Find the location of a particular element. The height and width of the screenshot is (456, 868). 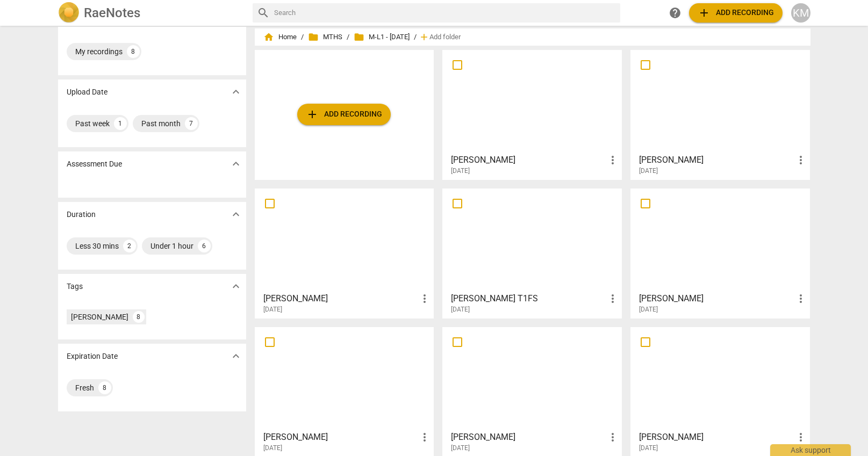

h3: Gabriela is located at coordinates (717, 160).